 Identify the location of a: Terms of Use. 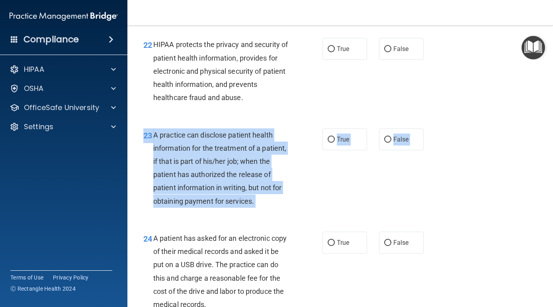
(27, 277).